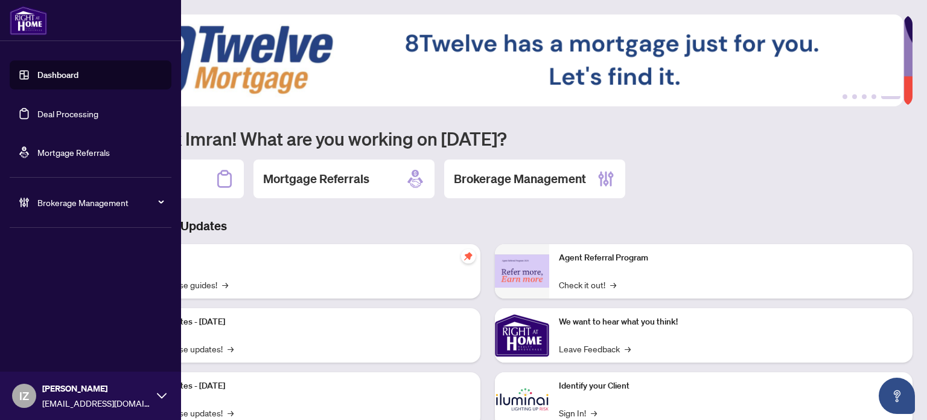 The image size is (927, 420). I want to click on img: We want to hear what you think!, so click(522, 335).